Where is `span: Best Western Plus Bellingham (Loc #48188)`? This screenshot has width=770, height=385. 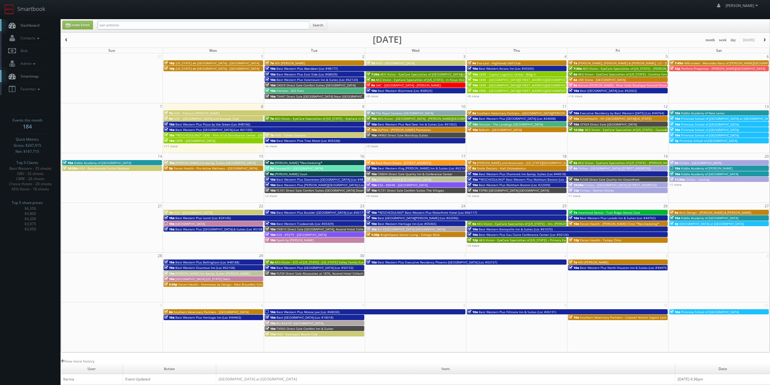
span: Best Western Plus Bellingham (Loc #48188) is located at coordinates (207, 262).